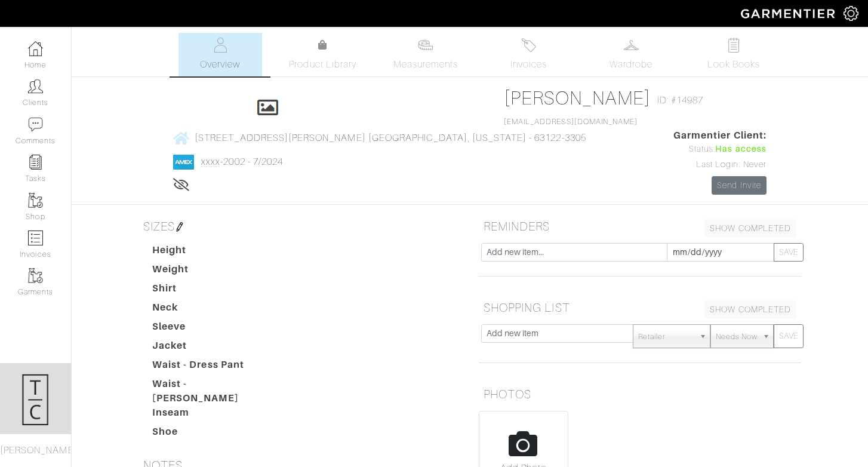 The width and height of the screenshot is (868, 467). I want to click on span: Garmentier Client:, so click(720, 136).